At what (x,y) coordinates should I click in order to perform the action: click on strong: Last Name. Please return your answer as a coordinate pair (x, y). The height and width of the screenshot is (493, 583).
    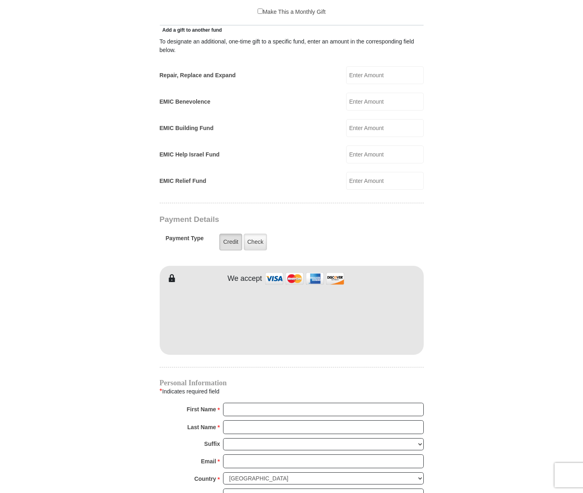
    Looking at the image, I should click on (202, 427).